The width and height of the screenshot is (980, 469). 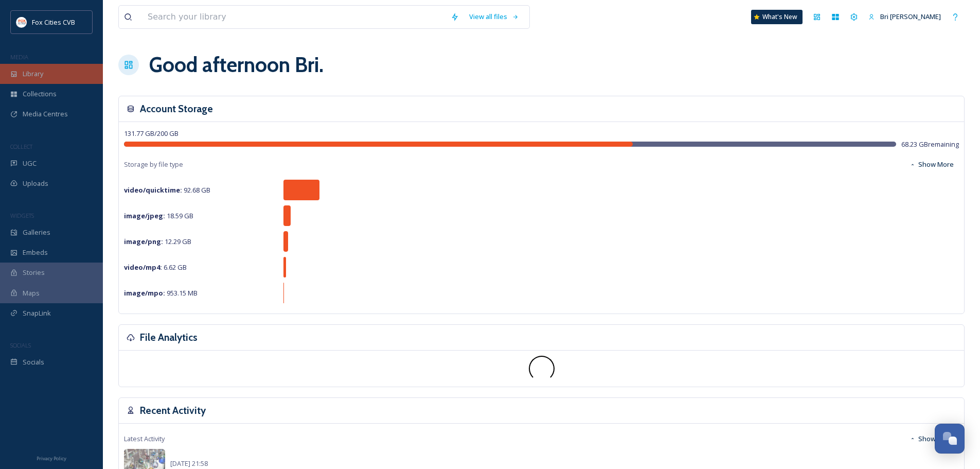 What do you see at coordinates (36, 232) in the screenshot?
I see `span: Galleries` at bounding box center [36, 232].